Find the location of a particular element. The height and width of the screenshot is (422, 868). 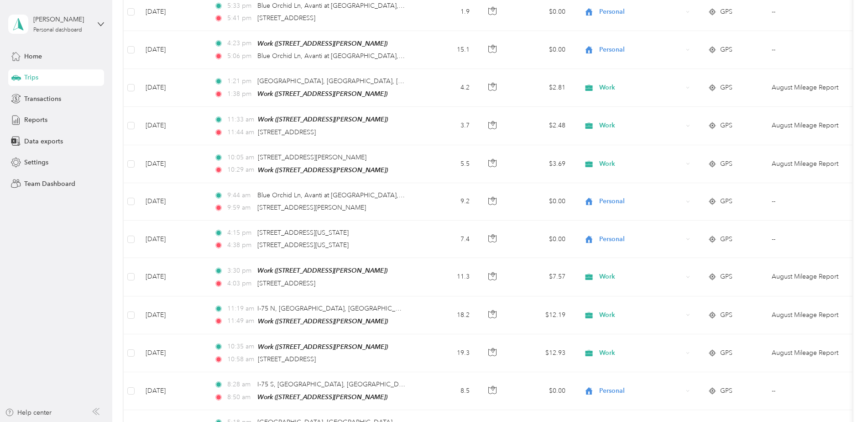

span: 8:28 am is located at coordinates (240, 385).